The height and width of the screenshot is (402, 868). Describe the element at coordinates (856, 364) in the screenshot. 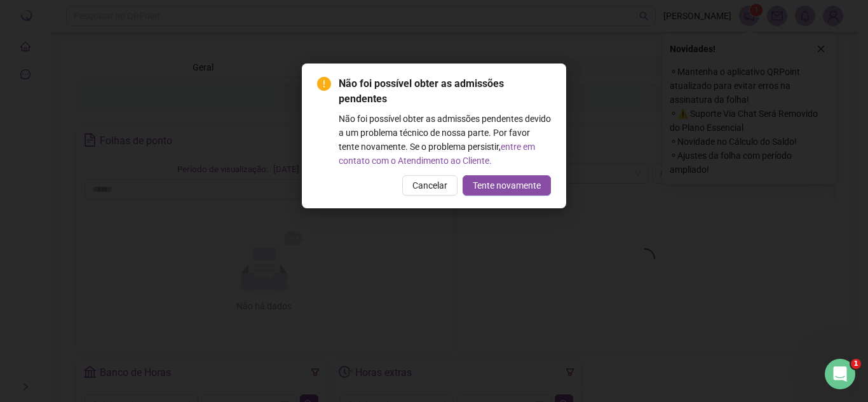

I see `span: 1` at that location.